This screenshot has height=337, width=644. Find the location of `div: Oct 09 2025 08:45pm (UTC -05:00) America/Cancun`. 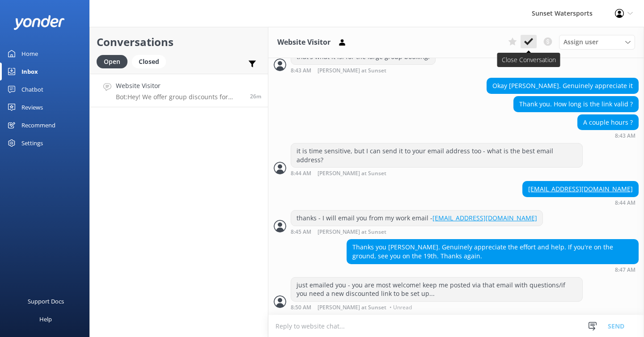

div: Oct 09 2025 08:45pm (UTC -05:00) America/Cancun is located at coordinates (417, 231).